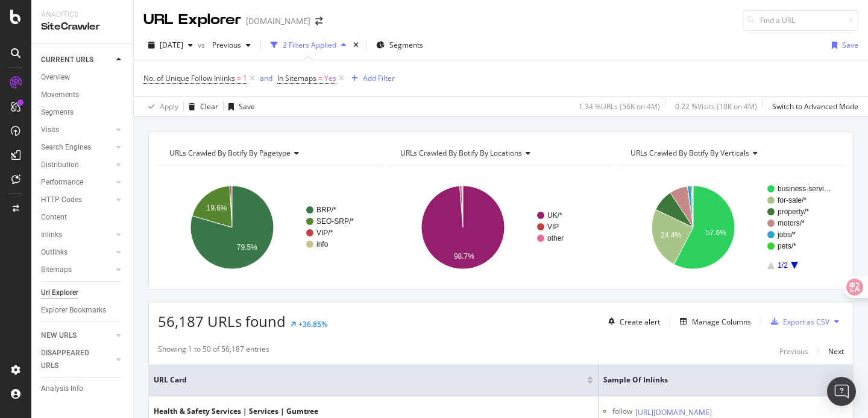 The image size is (868, 418). What do you see at coordinates (62, 182) in the screenshot?
I see `div: Performance` at bounding box center [62, 182].